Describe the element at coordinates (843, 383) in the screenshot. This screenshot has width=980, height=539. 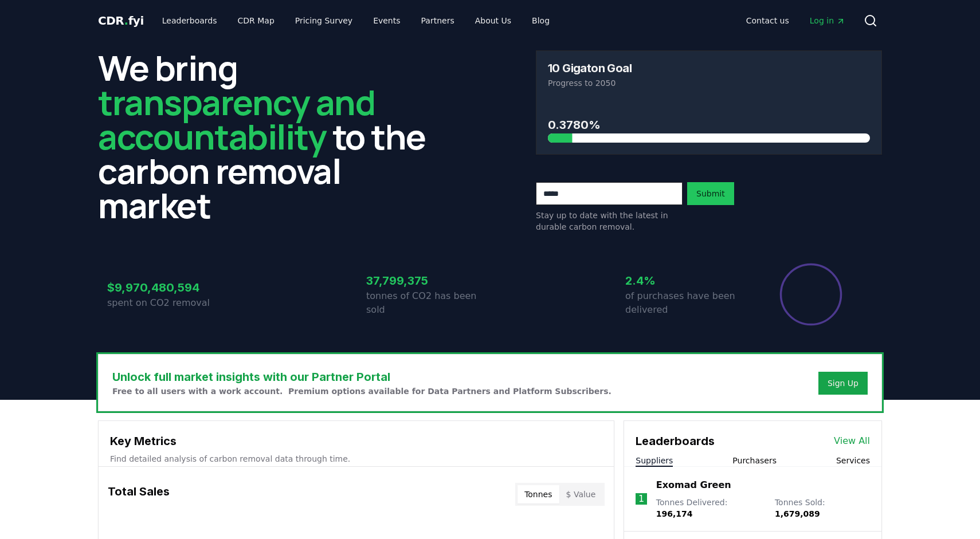
I see `div: Sign Up` at that location.